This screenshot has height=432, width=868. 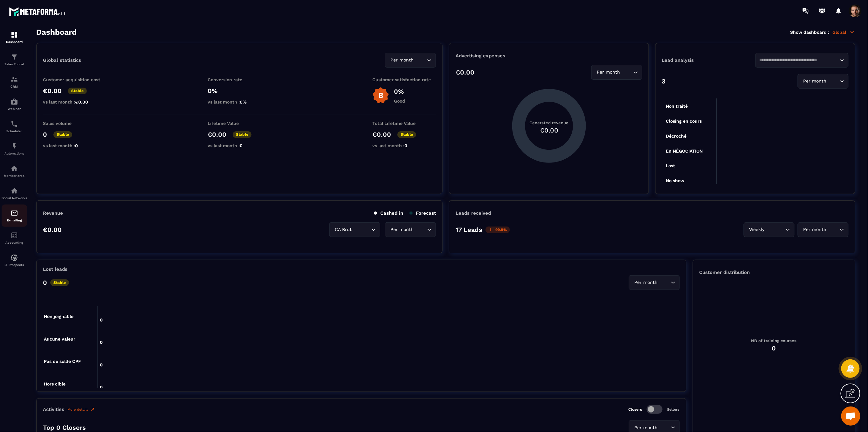 What do you see at coordinates (240, 79) in the screenshot?
I see `p: Conversion rate` at bounding box center [240, 79].